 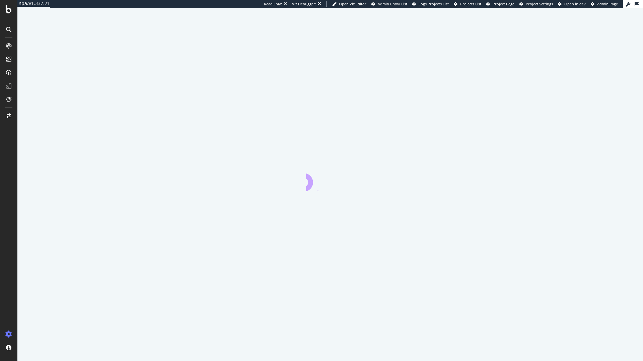 I want to click on a: Project Settings, so click(x=536, y=4).